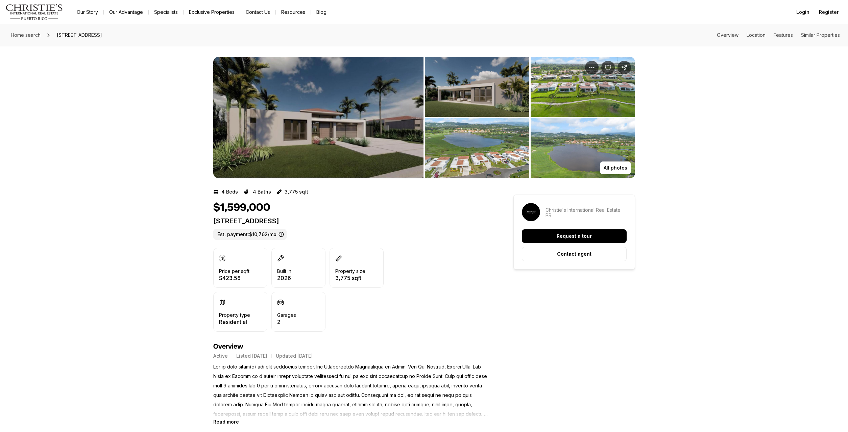 The height and width of the screenshot is (432, 848). What do you see at coordinates (592, 68) in the screenshot?
I see `button: Property options` at bounding box center [592, 68].